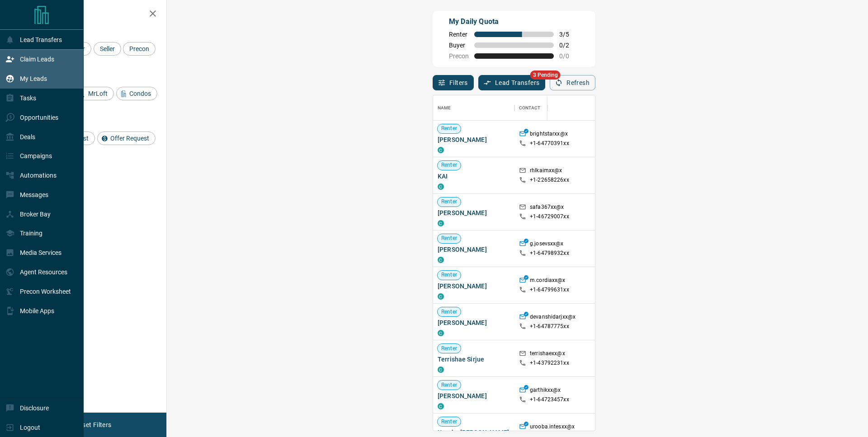 This screenshot has height=437, width=868. I want to click on button: Filters, so click(453, 83).